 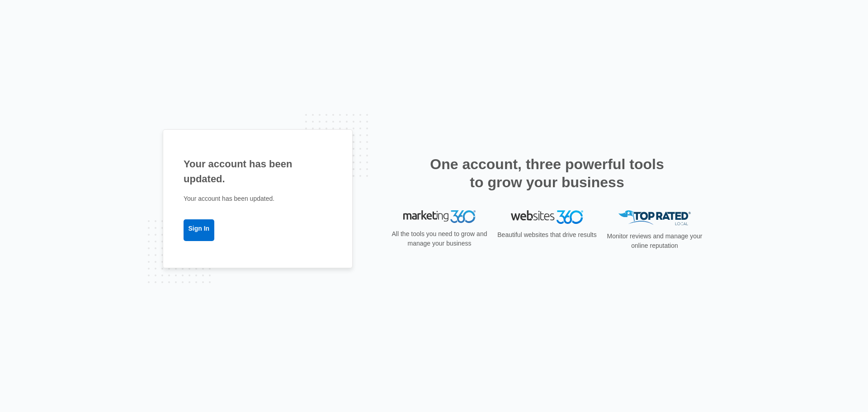 What do you see at coordinates (547, 217) in the screenshot?
I see `img: Websites 360` at bounding box center [547, 217].